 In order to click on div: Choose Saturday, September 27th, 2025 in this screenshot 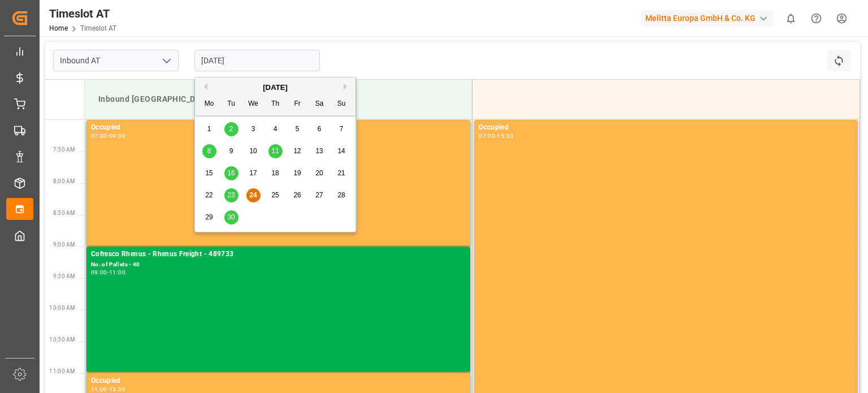, I will do `click(319, 195)`.